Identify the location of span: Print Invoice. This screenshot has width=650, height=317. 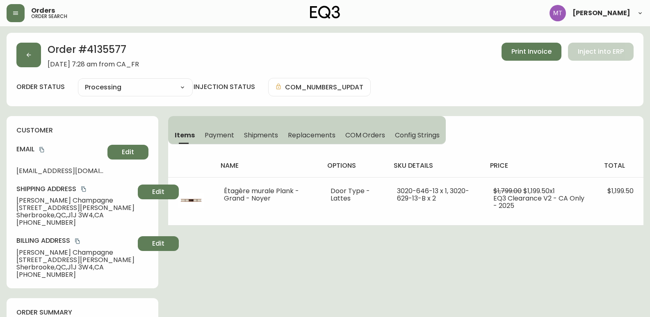
(532, 52).